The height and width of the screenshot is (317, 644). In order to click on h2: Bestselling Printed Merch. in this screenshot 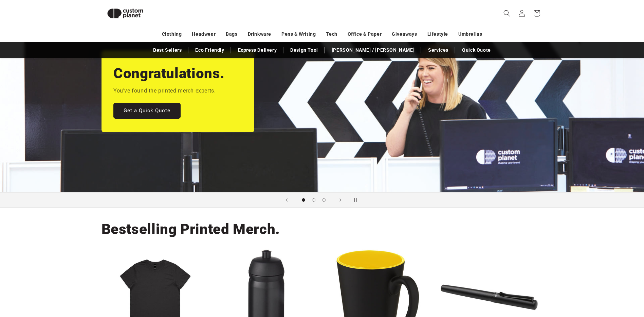, I will do `click(191, 229)`.